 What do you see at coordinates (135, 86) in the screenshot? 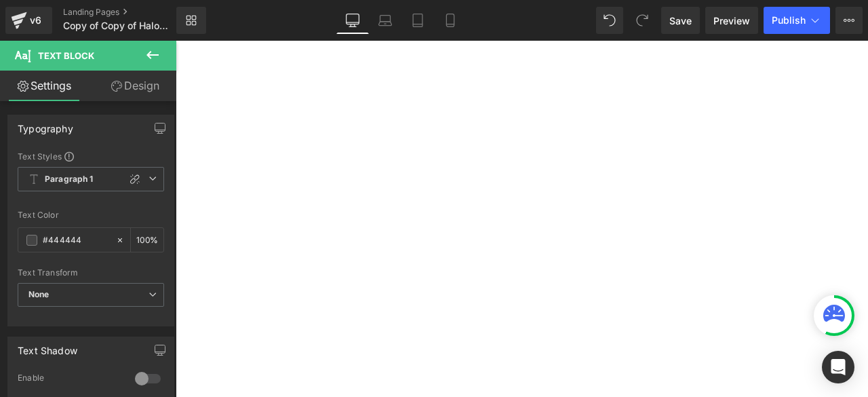
I see `a: Design` at bounding box center [135, 86].